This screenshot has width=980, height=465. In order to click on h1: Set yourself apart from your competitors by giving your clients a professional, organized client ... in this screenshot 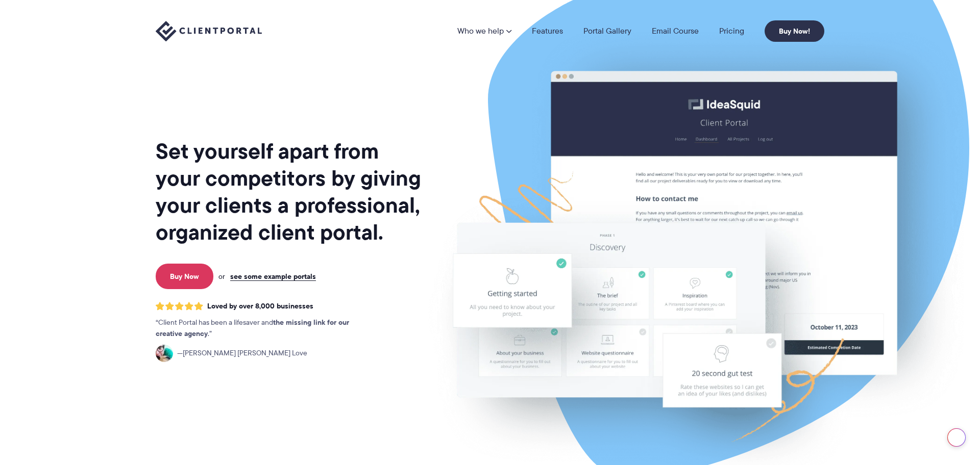, I will do `click(289, 192)`.